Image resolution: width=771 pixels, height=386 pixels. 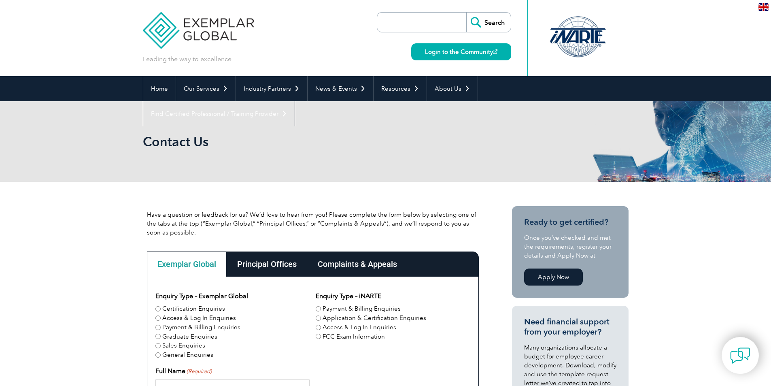 I want to click on p: Leading the way to excellence, so click(x=187, y=59).